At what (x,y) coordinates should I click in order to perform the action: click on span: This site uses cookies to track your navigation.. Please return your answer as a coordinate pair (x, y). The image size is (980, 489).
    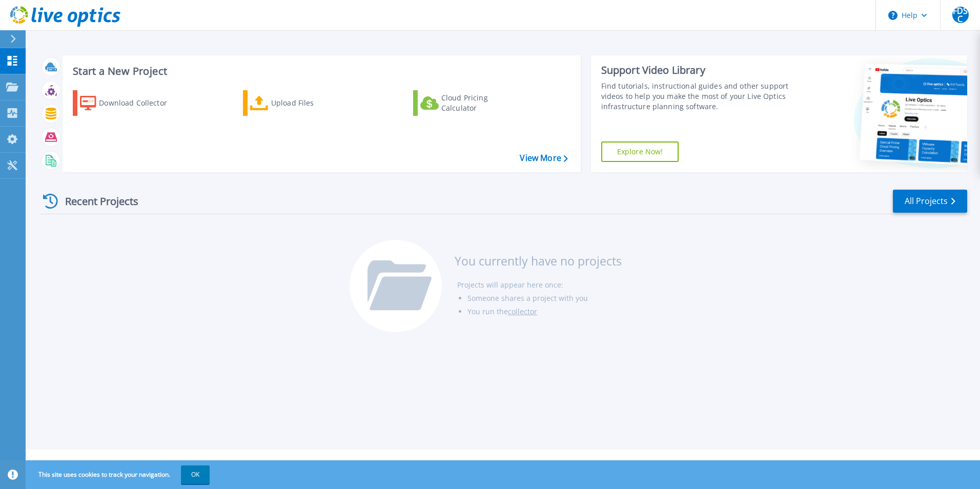
    Looking at the image, I should click on (119, 474).